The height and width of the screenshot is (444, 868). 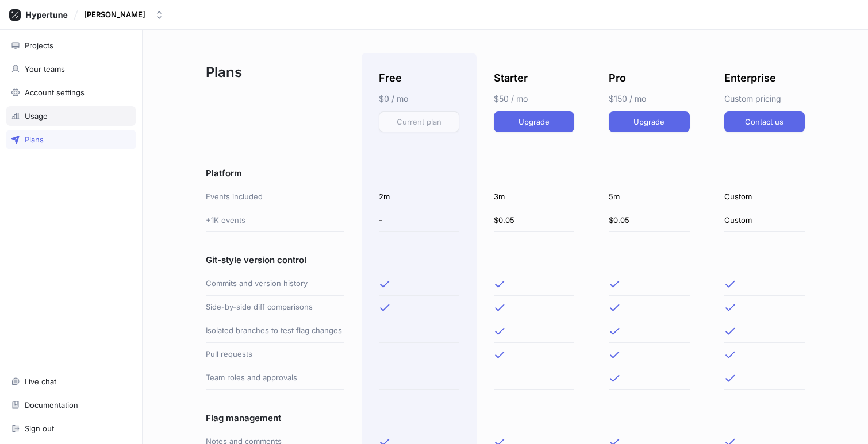 What do you see at coordinates (275, 284) in the screenshot?
I see `div: Commits and version history` at bounding box center [275, 284].